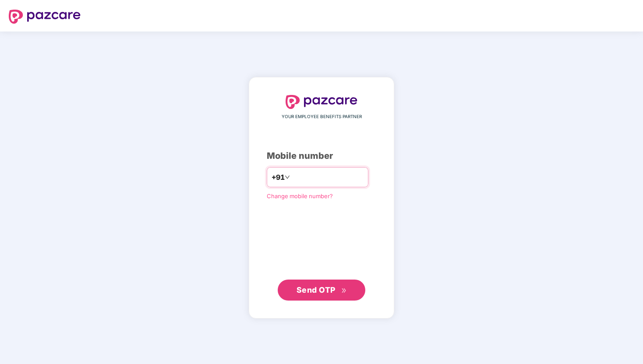 This screenshot has width=643, height=364. I want to click on a: Change mobile number?, so click(299, 196).